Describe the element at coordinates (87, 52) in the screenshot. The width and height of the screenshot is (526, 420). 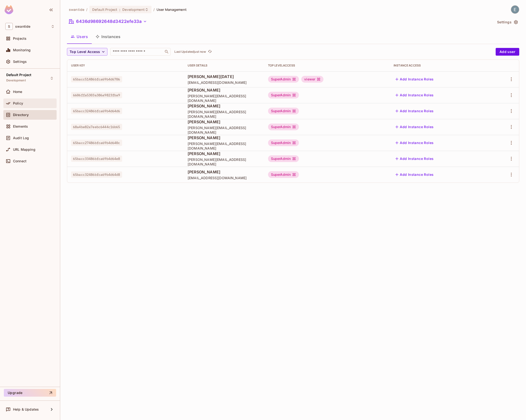
I see `button: Top Level Access` at that location.